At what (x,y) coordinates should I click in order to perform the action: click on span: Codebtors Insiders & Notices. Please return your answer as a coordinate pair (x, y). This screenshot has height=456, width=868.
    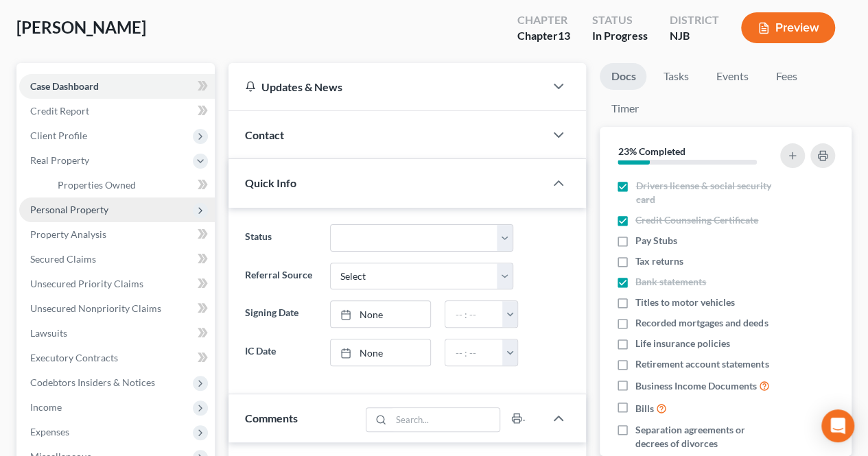
    Looking at the image, I should click on (93, 382).